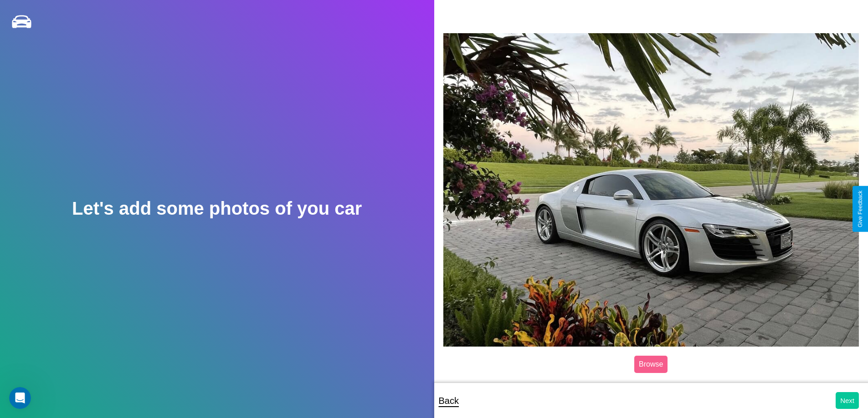 The height and width of the screenshot is (418, 868). Describe the element at coordinates (650, 364) in the screenshot. I see `label: Browse` at that location.